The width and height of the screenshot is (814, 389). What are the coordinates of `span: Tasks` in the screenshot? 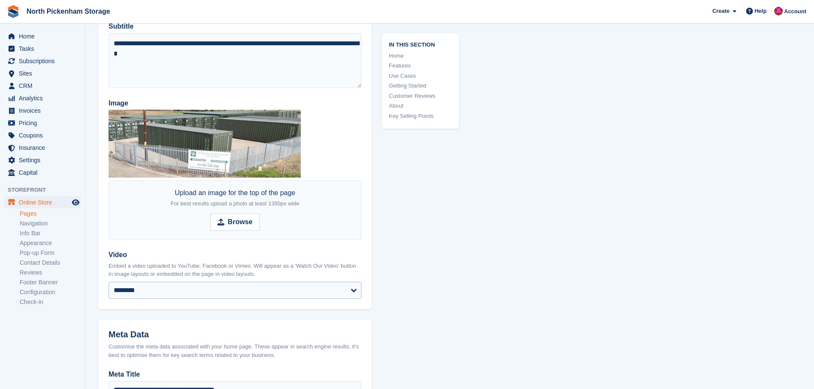 It's located at (44, 49).